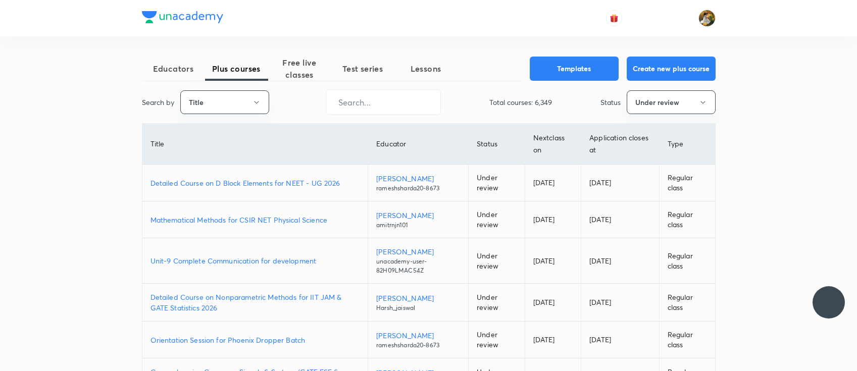 Image resolution: width=857 pixels, height=371 pixels. I want to click on img: ttu, so click(828, 302).